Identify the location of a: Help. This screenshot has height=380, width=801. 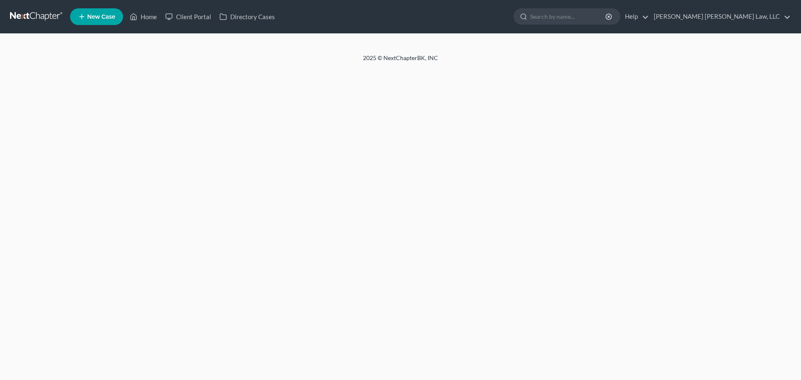
(635, 17).